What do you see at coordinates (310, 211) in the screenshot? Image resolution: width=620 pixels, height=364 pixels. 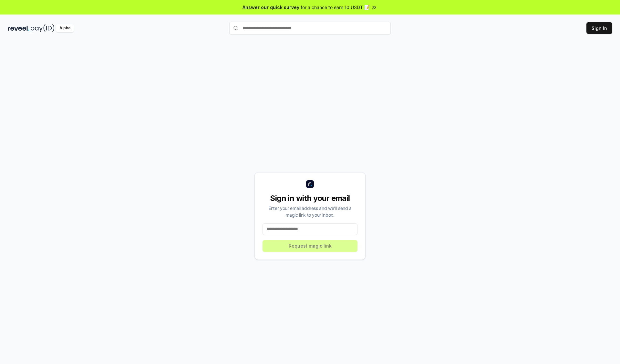 I see `div: Enter your email address and we’ll send a magic link to your inbox.` at bounding box center [310, 211].